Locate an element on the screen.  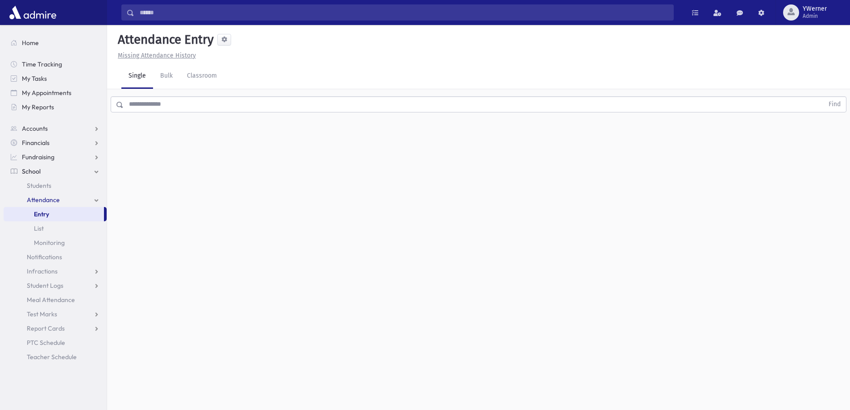
span: Teacher Schedule is located at coordinates (52, 357).